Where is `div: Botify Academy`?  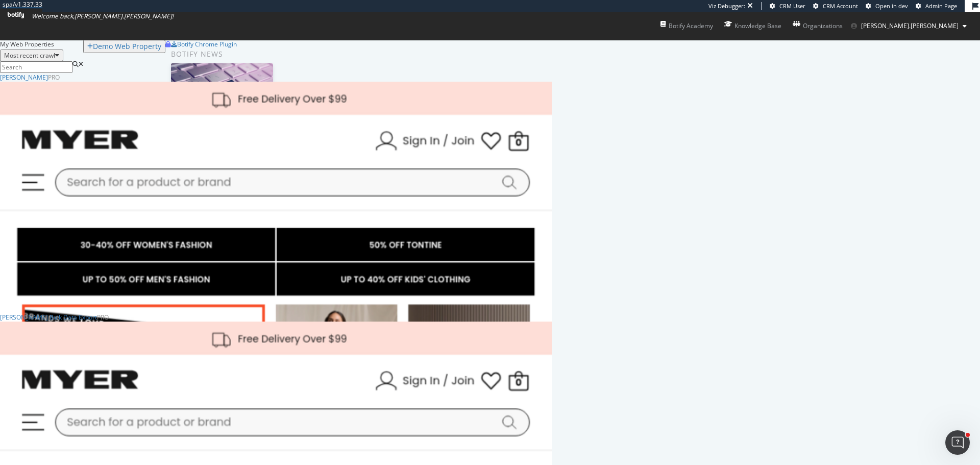
div: Botify Academy is located at coordinates (687, 26).